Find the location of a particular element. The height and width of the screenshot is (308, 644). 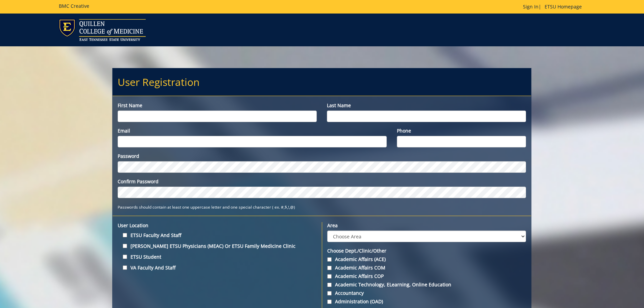

h2: User Registration is located at coordinates (322, 82).